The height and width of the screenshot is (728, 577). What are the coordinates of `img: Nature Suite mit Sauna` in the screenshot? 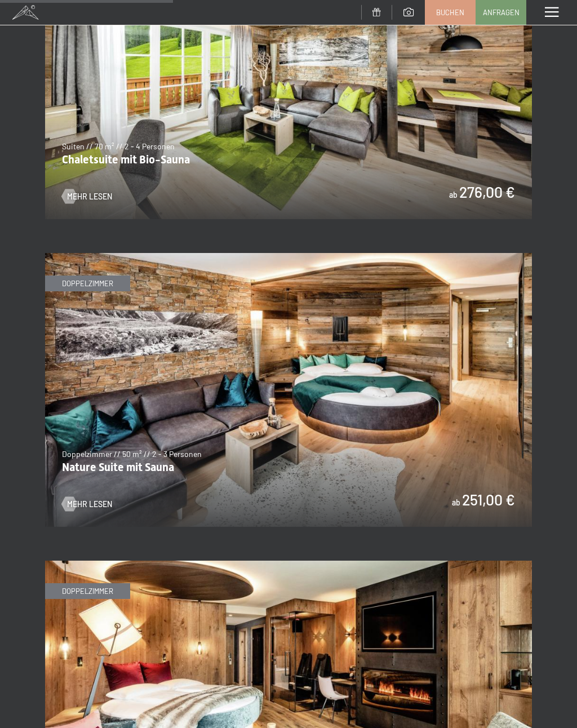 It's located at (288, 390).